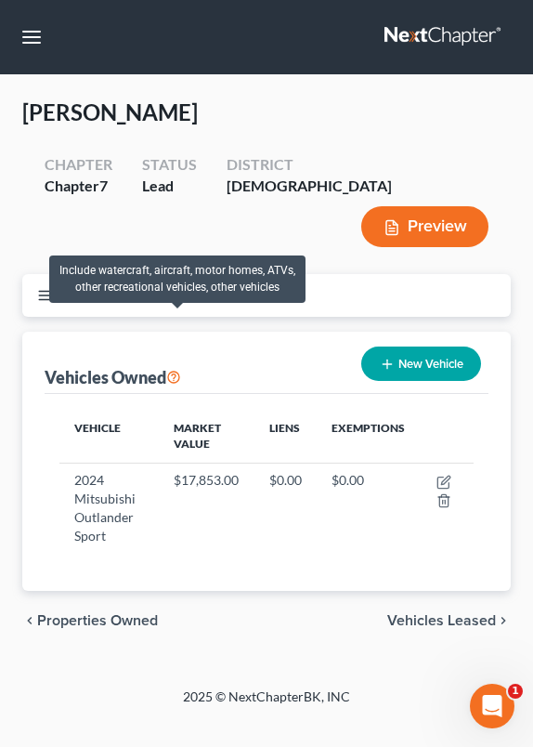  What do you see at coordinates (425, 227) in the screenshot?
I see `button: Preview` at bounding box center [425, 227].